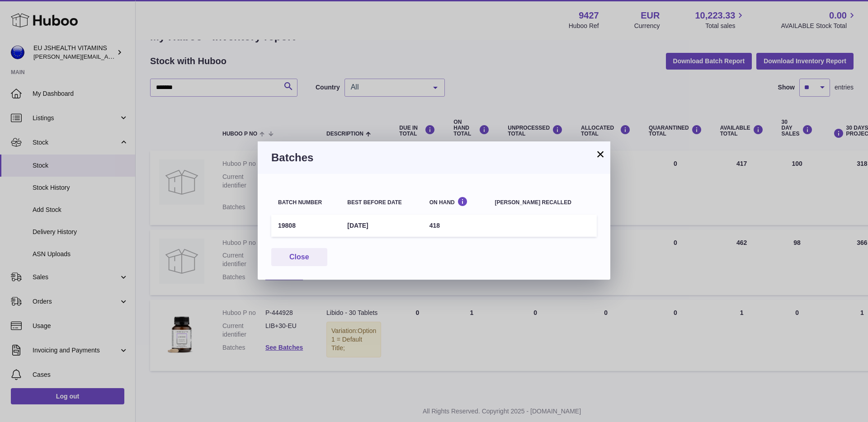 The image size is (868, 422). I want to click on div: Batch number, so click(306, 202).